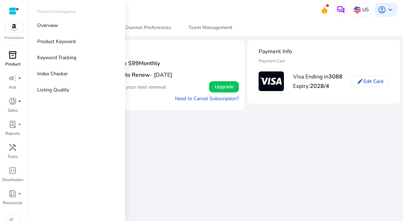 The height and width of the screenshot is (221, 403). Describe the element at coordinates (370, 81) in the screenshot. I see `button: Edit Card` at that location.